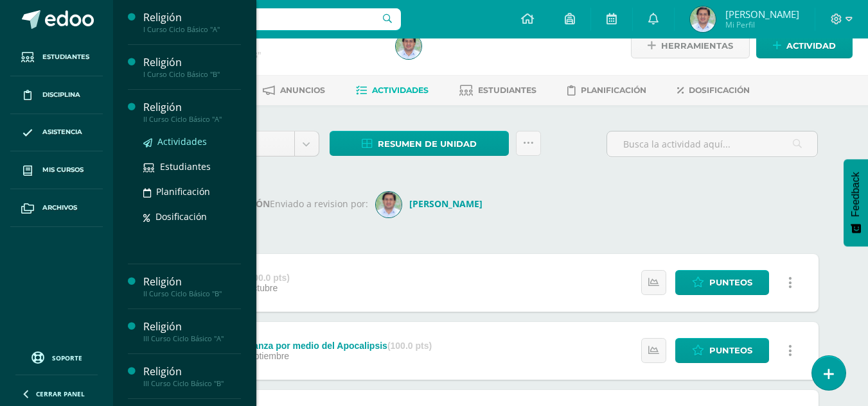 This screenshot has height=406, width=868. Describe the element at coordinates (192, 66) in the screenshot. I see `a: ReligiónI Curso Ciclo Básico "B"` at that location.